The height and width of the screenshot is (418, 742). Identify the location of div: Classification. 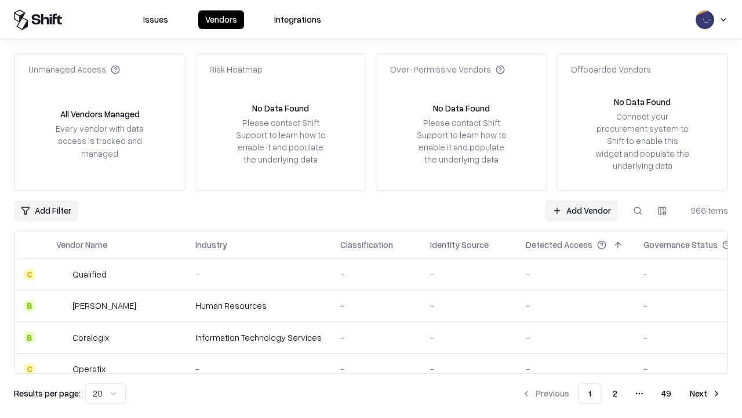
(367, 244).